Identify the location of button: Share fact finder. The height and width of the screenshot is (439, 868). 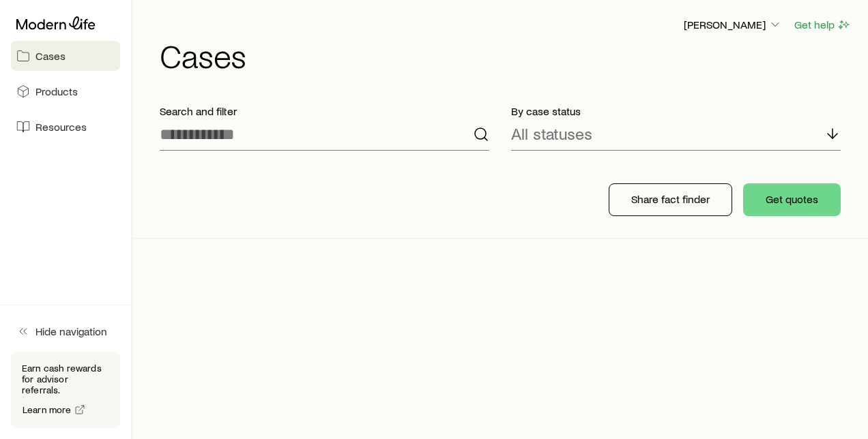
(670, 200).